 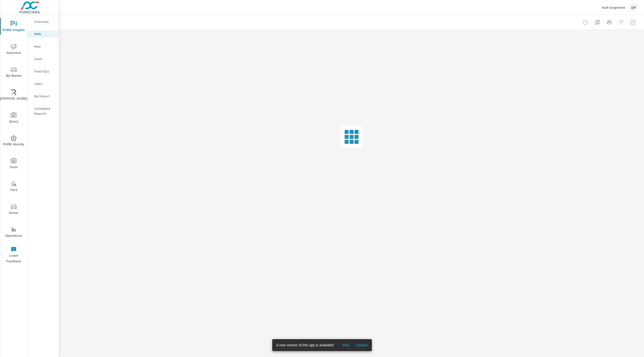 What do you see at coordinates (43, 111) in the screenshot?
I see `div: Scheduled Reports` at bounding box center [43, 111].